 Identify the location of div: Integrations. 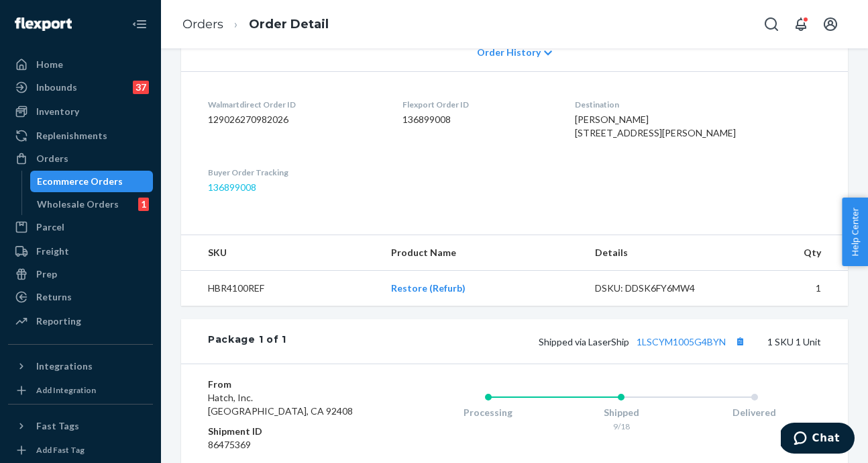
(64, 366).